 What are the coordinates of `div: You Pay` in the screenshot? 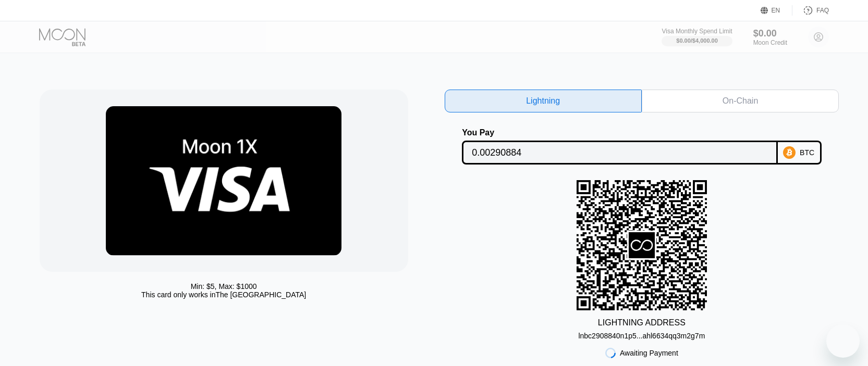 It's located at (619, 133).